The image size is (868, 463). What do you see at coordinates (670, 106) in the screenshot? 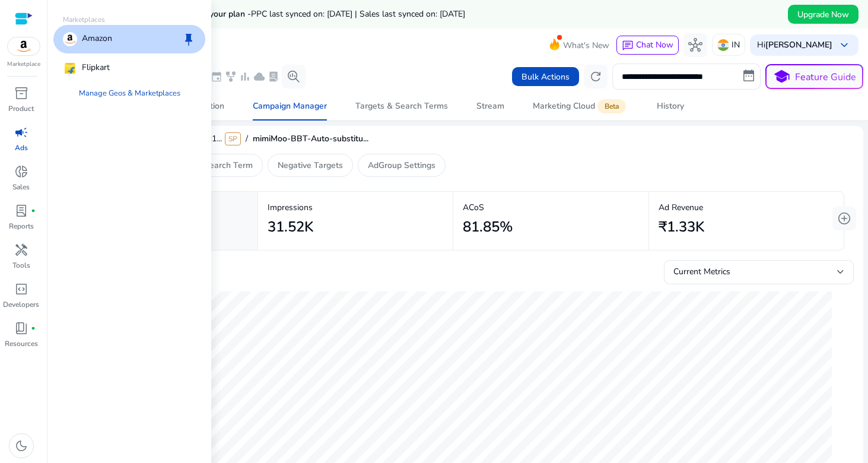
I see `div: History` at bounding box center [670, 106].